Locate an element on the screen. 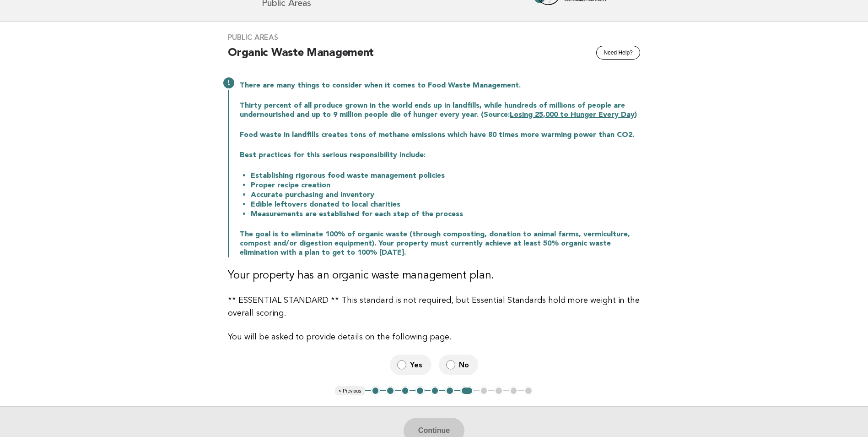 The width and height of the screenshot is (868, 437). button: Need Help? is located at coordinates (618, 53).